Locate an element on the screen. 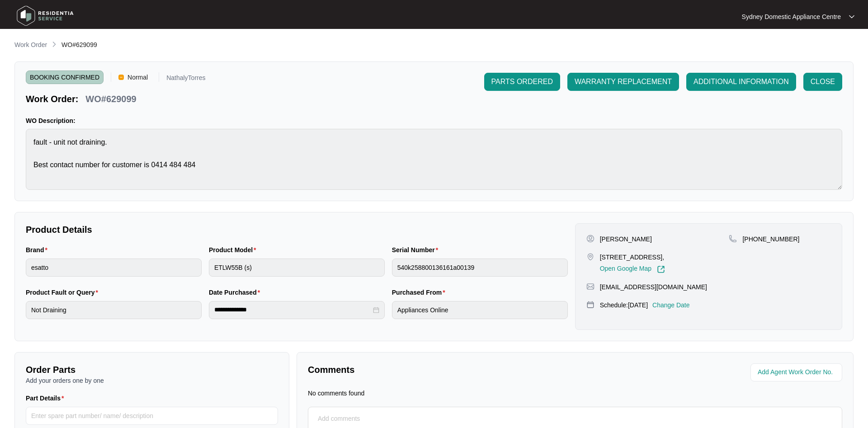 The height and width of the screenshot is (428, 868). label: Brand is located at coordinates (38, 251).